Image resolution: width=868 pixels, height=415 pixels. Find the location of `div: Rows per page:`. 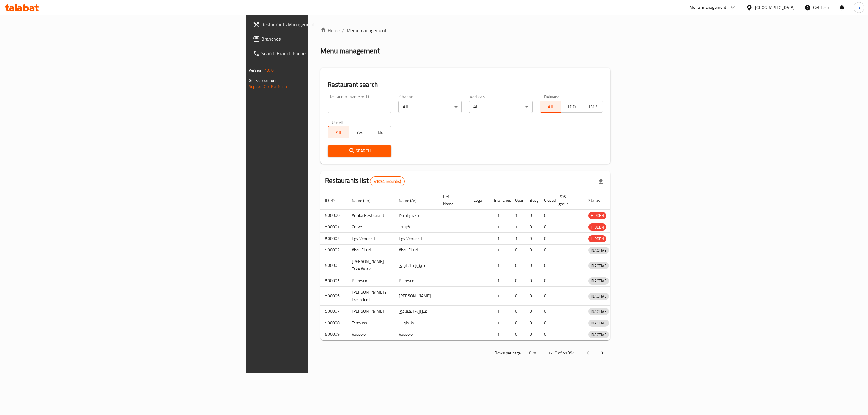

div: Rows per page: is located at coordinates (532, 353).